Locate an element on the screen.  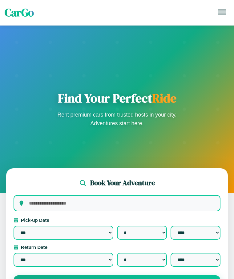
span: CarGo is located at coordinates (19, 13).